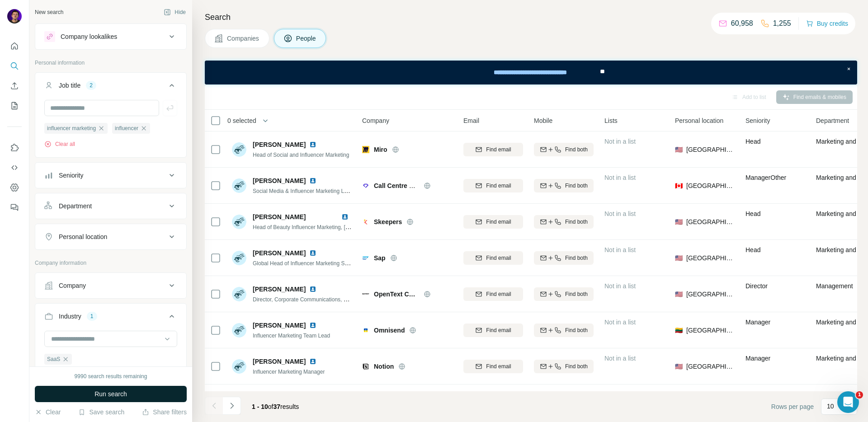  What do you see at coordinates (72, 128) in the screenshot?
I see `span: influencer marketing` at bounding box center [72, 128].